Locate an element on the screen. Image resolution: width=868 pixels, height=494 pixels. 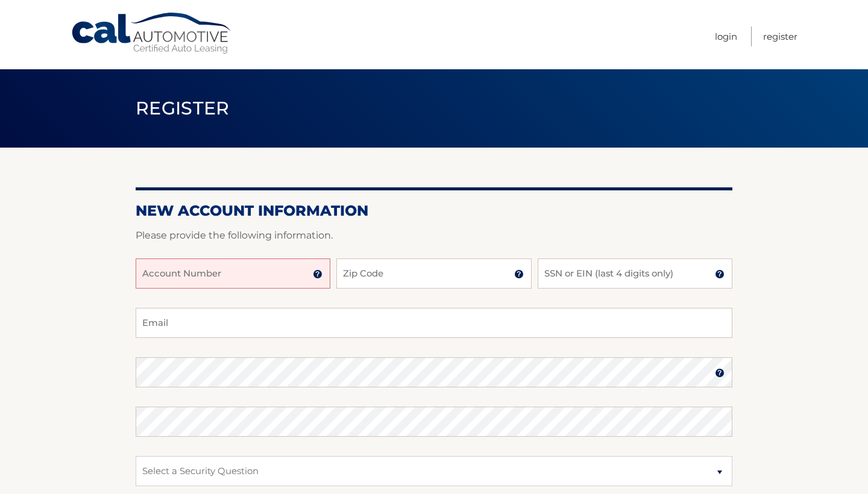
input: SSN or EIN (last 4 digits only) is located at coordinates (635, 274).